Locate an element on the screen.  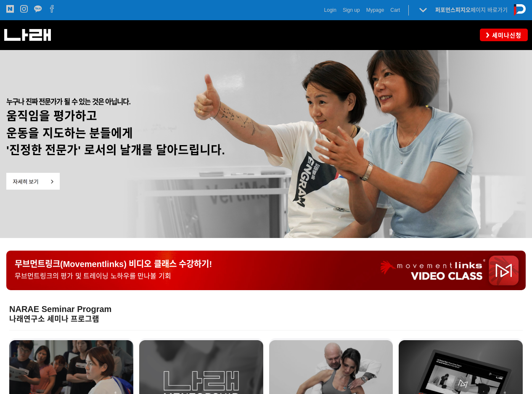
a: Mypage is located at coordinates (375, 10).